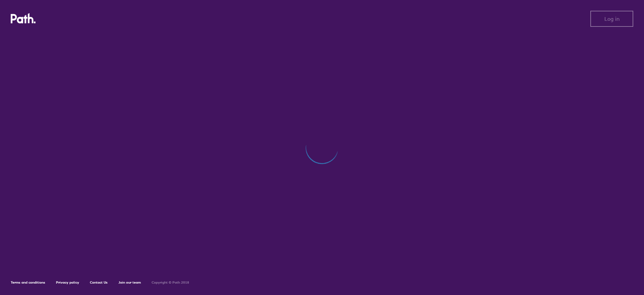 This screenshot has width=644, height=295. I want to click on h6: Copyright © Path 2018, so click(171, 283).